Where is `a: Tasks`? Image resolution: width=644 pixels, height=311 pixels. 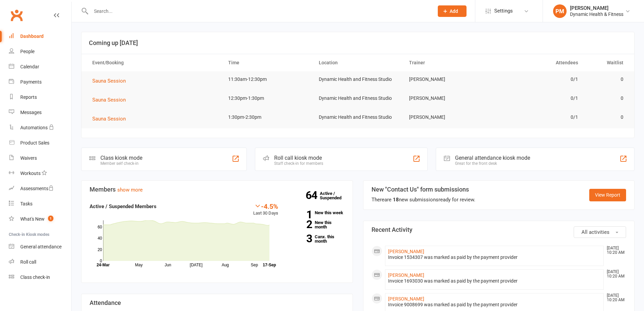 a: Tasks is located at coordinates (40, 203).